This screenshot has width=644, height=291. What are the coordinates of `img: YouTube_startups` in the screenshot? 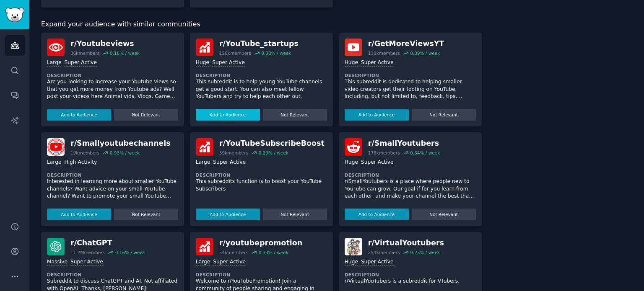 It's located at (204, 47).